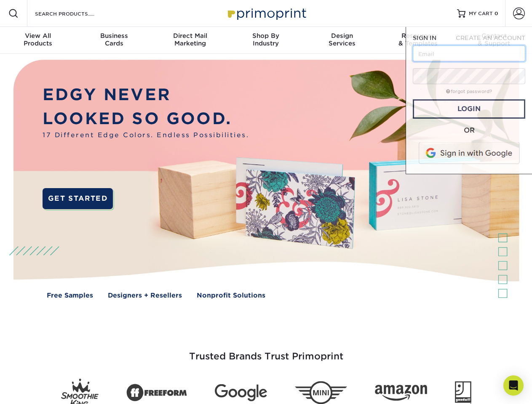  Describe the element at coordinates (342, 39) in the screenshot. I see `div: Services` at that location.